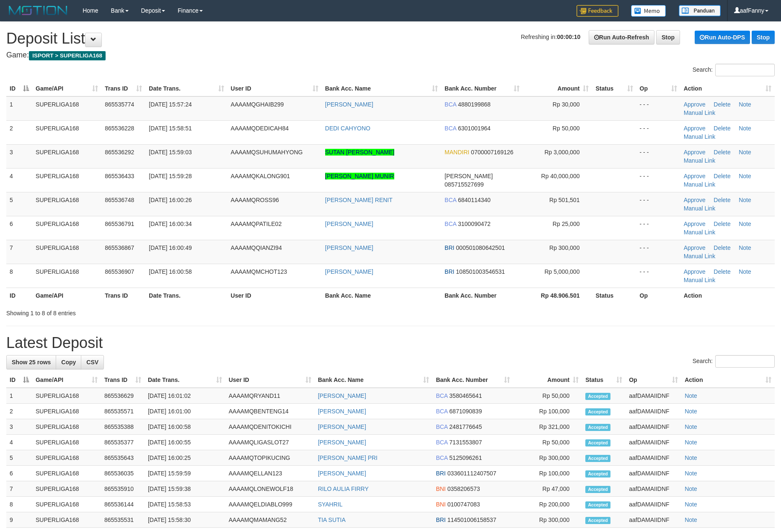 The height and width of the screenshot is (532, 781). I want to click on span: MANDIRI, so click(457, 153).